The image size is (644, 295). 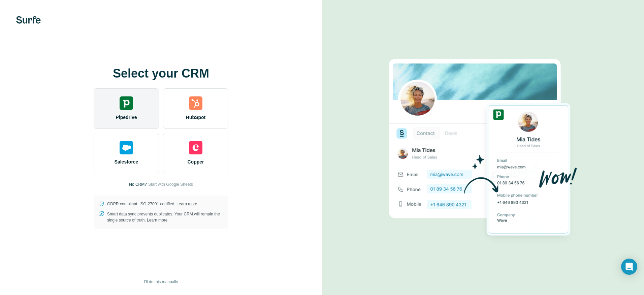 What do you see at coordinates (196, 103) in the screenshot?
I see `img: hubspot's logo` at bounding box center [196, 103].